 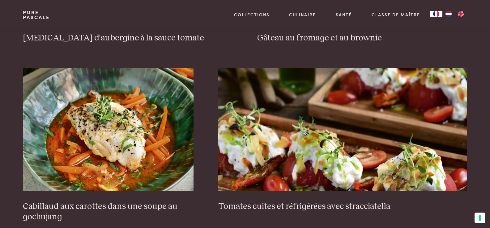 I want to click on a: Santé, so click(x=344, y=15).